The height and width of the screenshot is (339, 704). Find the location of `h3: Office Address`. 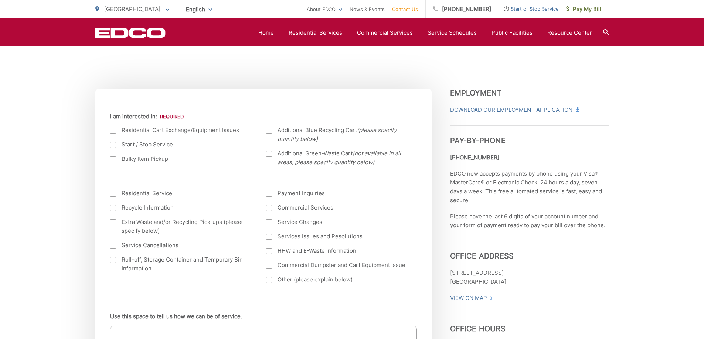

h3: Office Address is located at coordinates (529, 251).